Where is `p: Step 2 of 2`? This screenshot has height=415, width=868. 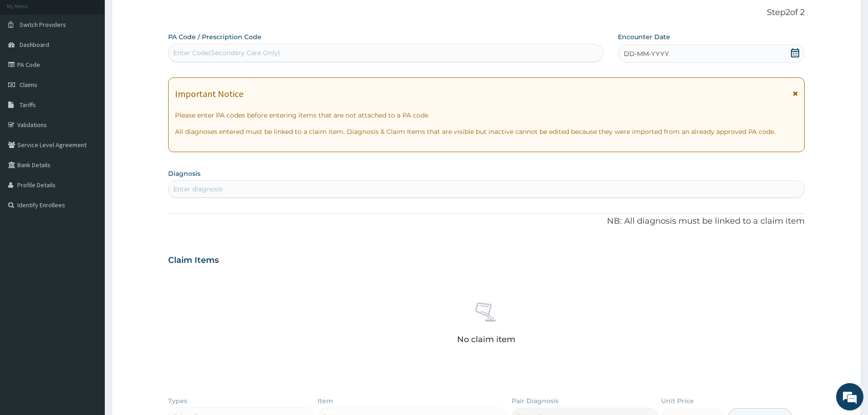
p: Step 2 of 2 is located at coordinates (486, 13).